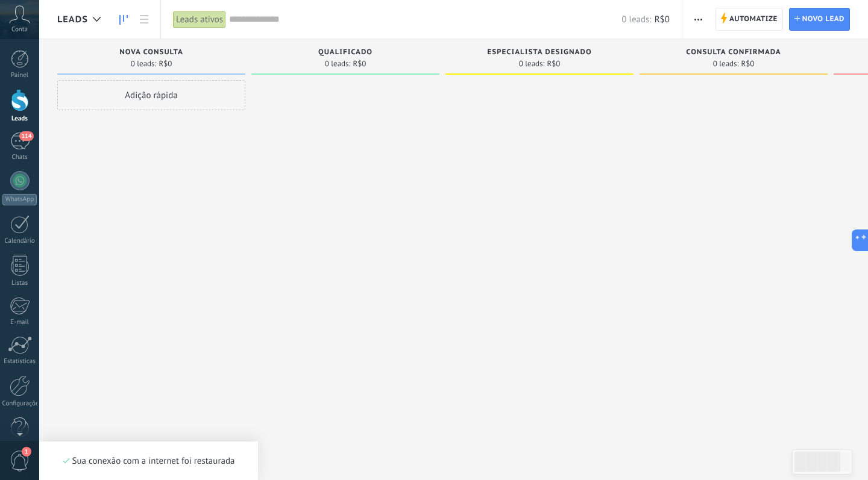 The image size is (868, 480). Describe the element at coordinates (345, 53) in the screenshot. I see `span: Qualificado` at that location.